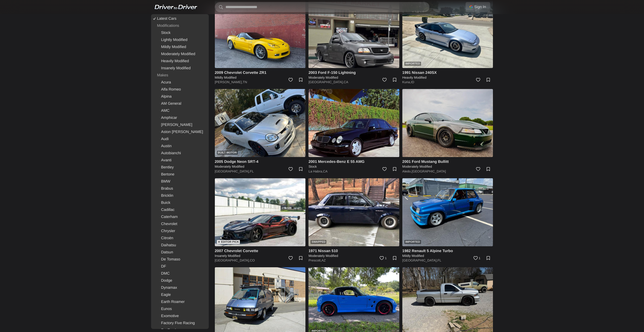 This screenshot has width=644, height=332. What do you see at coordinates (252, 260) in the screenshot?
I see `a: CO` at bounding box center [252, 260].